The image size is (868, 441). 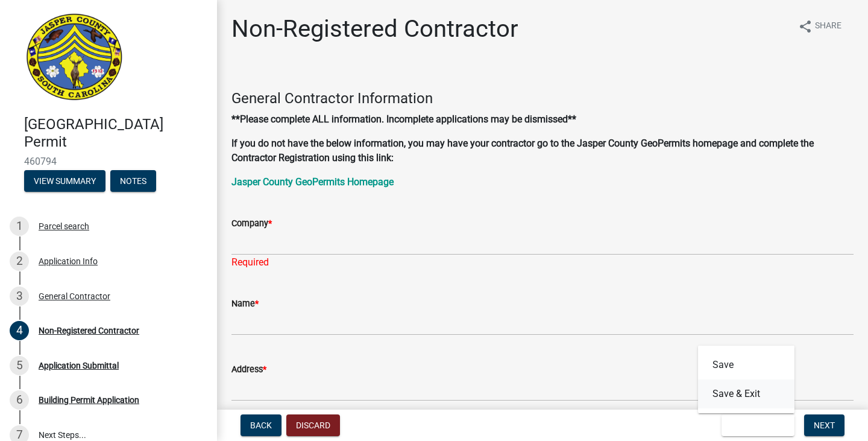 What do you see at coordinates (543, 262) in the screenshot?
I see `div: Required` at bounding box center [543, 262].